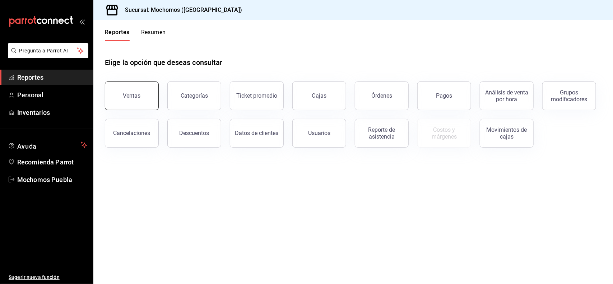  Describe the element at coordinates (194, 96) in the screenshot. I see `div: Categorías` at that location.